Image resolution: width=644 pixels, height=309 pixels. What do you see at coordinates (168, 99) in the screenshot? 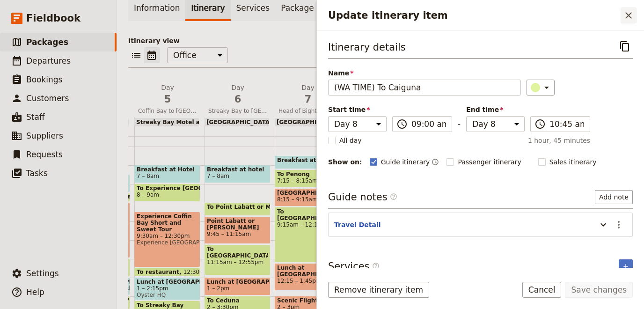
I see `span: 5` at bounding box center [168, 99].